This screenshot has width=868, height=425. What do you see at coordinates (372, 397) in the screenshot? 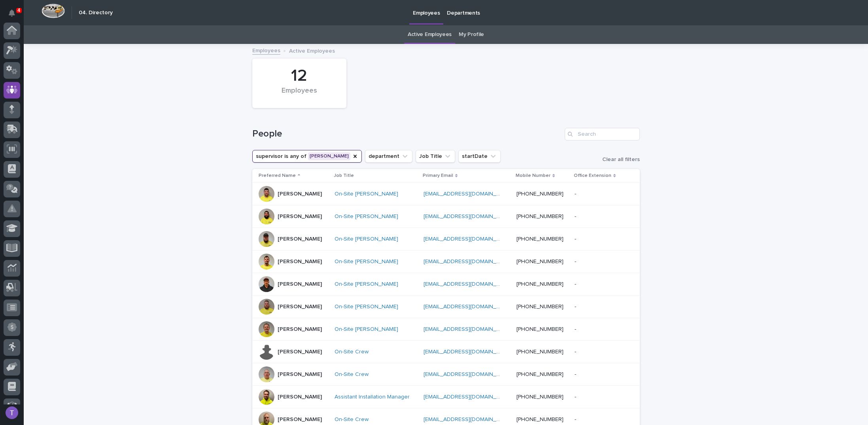
I see `a: Assistant Installation Manager` at bounding box center [372, 397].